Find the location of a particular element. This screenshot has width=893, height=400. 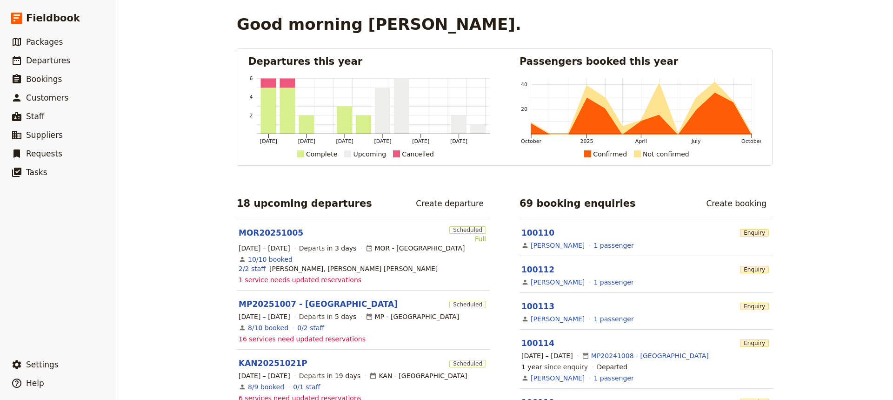

span: since enquiry is located at coordinates (555, 367).